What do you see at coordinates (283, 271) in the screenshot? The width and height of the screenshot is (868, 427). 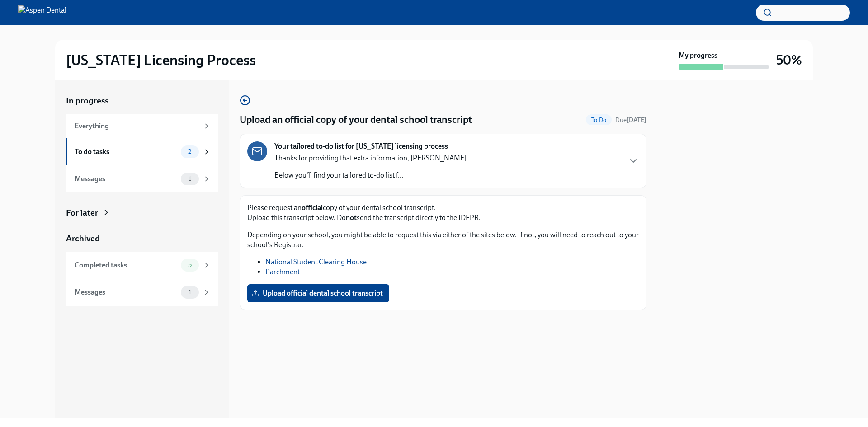 I see `a: Parchment` at bounding box center [283, 271].